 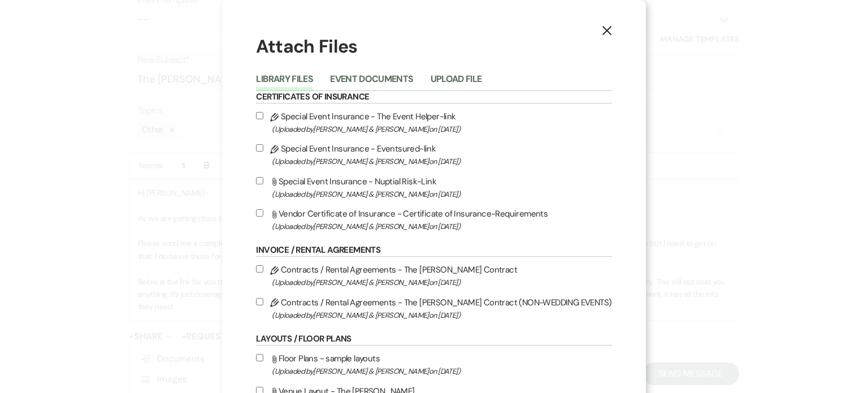 What do you see at coordinates (433, 220) in the screenshot?
I see `label: Vendor Certificate of Insurance - Certificate of Insurance-Requirements` at bounding box center [433, 220].